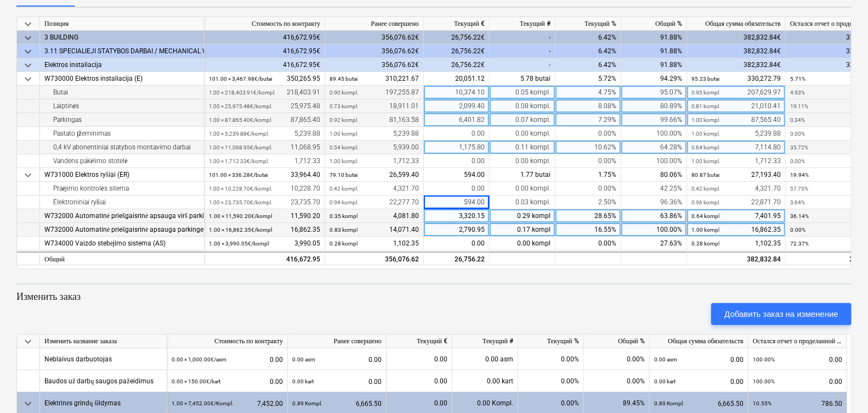 Image resolution: width=868 pixels, height=413 pixels. What do you see at coordinates (799, 243) in the screenshot?
I see `small: 72.37%` at bounding box center [799, 243].